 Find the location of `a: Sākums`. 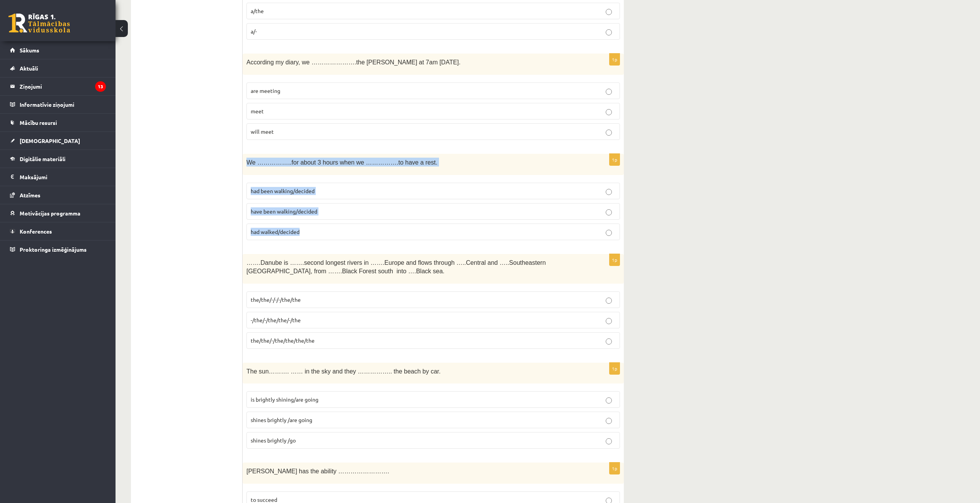

a: Sākums is located at coordinates (58, 50).